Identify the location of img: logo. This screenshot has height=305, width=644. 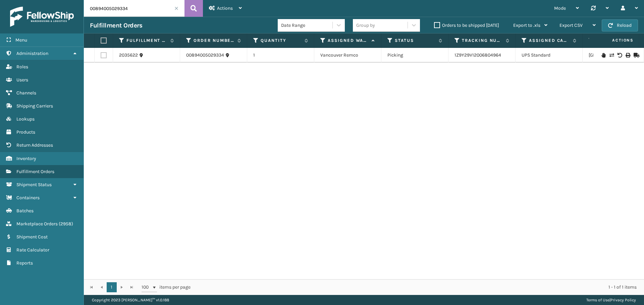
(42, 17).